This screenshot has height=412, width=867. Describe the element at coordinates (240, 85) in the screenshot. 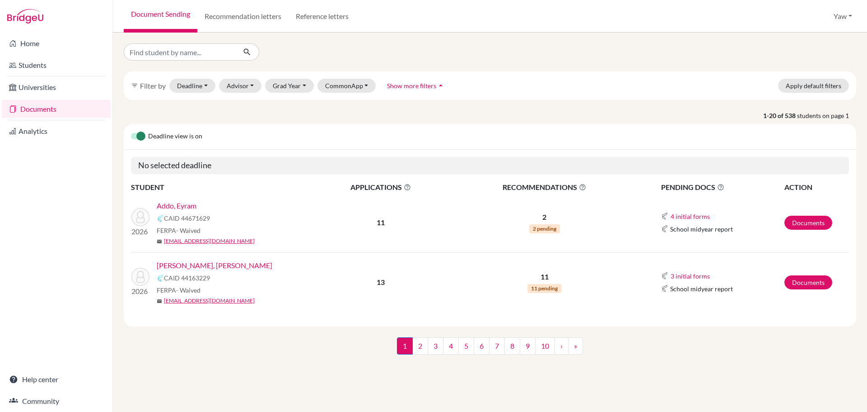

I see `button: Advisor` at that location.